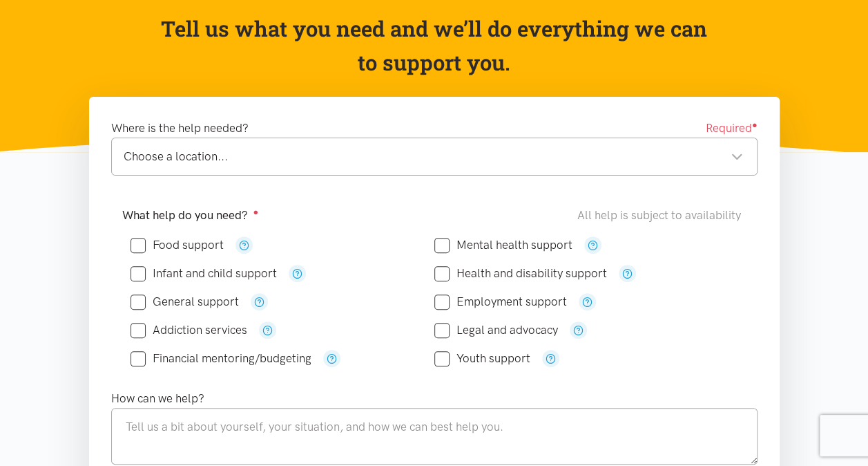  What do you see at coordinates (180, 127) in the screenshot?
I see `label: Where is the help needed?` at bounding box center [180, 127].